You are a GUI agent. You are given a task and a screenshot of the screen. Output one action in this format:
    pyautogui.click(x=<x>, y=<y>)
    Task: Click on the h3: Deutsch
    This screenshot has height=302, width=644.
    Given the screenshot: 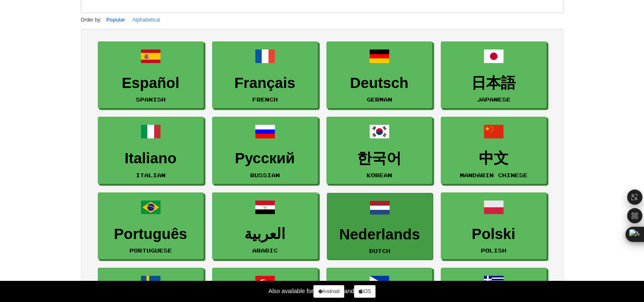 What is the action you would take?
    pyautogui.click(x=379, y=83)
    